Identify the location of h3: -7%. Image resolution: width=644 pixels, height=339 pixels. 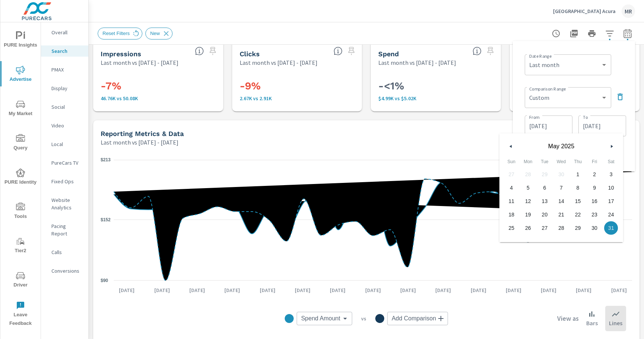
(158, 86).